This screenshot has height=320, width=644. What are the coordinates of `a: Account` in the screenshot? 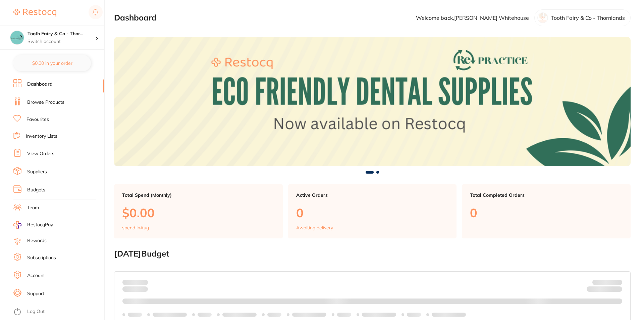 It's located at (36, 275).